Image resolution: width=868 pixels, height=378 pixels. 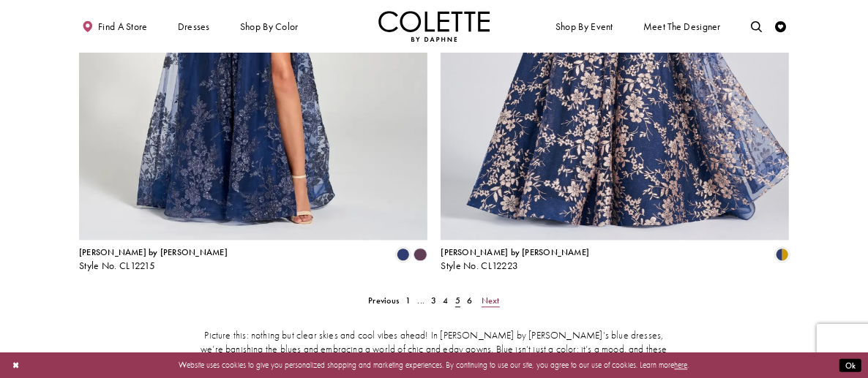 What do you see at coordinates (470, 300) in the screenshot?
I see `a: 6` at bounding box center [470, 300].